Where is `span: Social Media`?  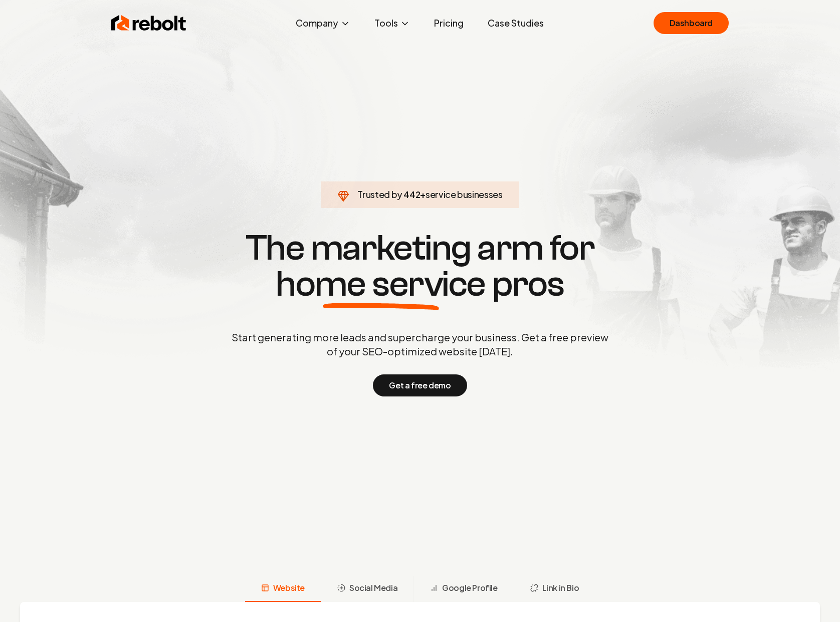
span: Social Media is located at coordinates (374, 588).